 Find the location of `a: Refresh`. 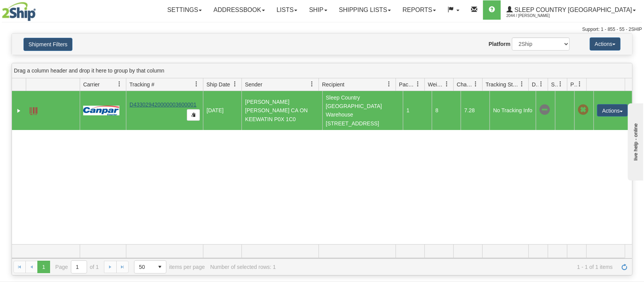

a: Refresh is located at coordinates (625, 267).